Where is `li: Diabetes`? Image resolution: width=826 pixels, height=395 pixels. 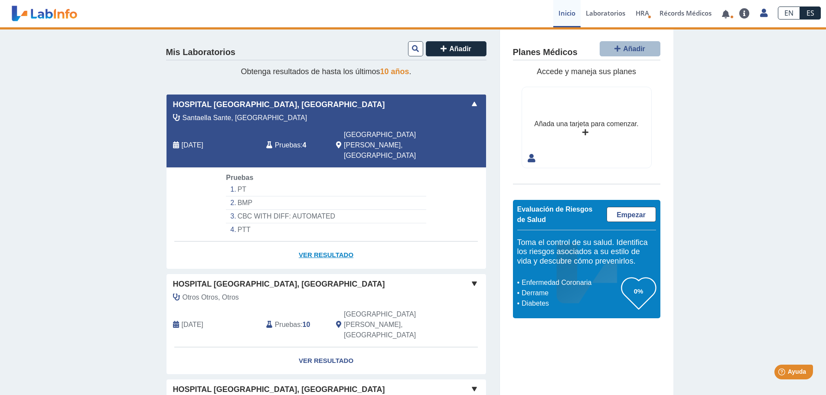
li: Diabetes is located at coordinates (570, 304).